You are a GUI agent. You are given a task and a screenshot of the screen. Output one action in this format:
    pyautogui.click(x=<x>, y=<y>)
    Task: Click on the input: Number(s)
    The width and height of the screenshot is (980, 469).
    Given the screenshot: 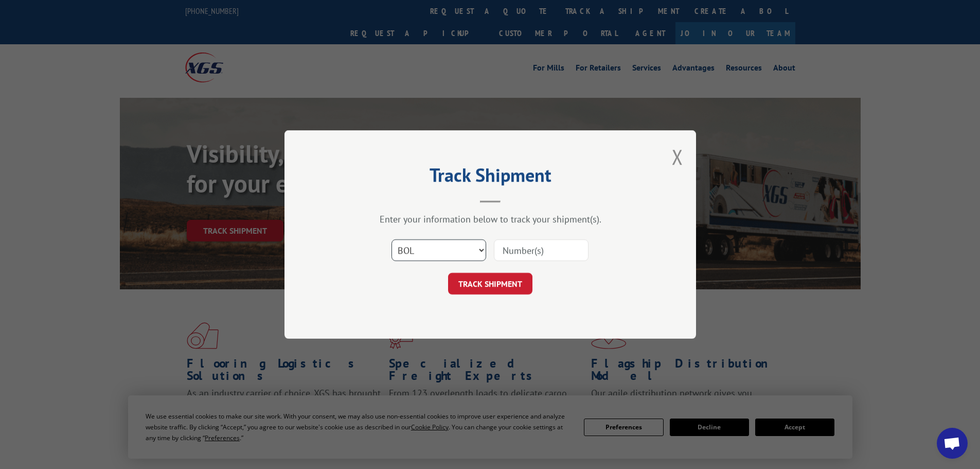 What is the action you would take?
    pyautogui.click(x=541, y=250)
    